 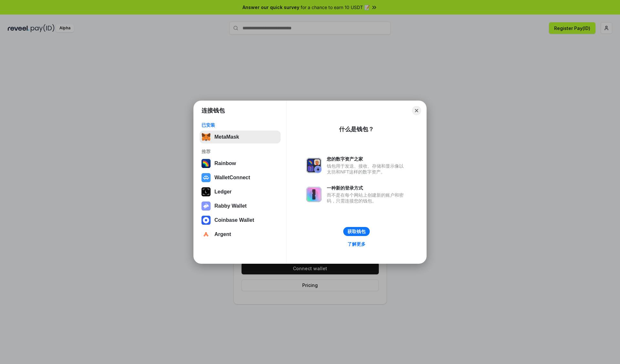 What do you see at coordinates (232, 178) in the screenshot?
I see `div: WalletConnect` at bounding box center [232, 178].